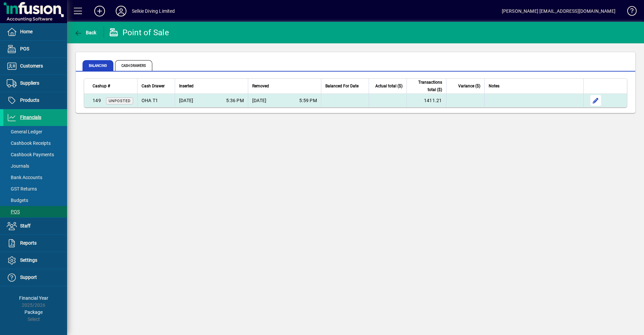  I want to click on span: Package, so click(34, 312).